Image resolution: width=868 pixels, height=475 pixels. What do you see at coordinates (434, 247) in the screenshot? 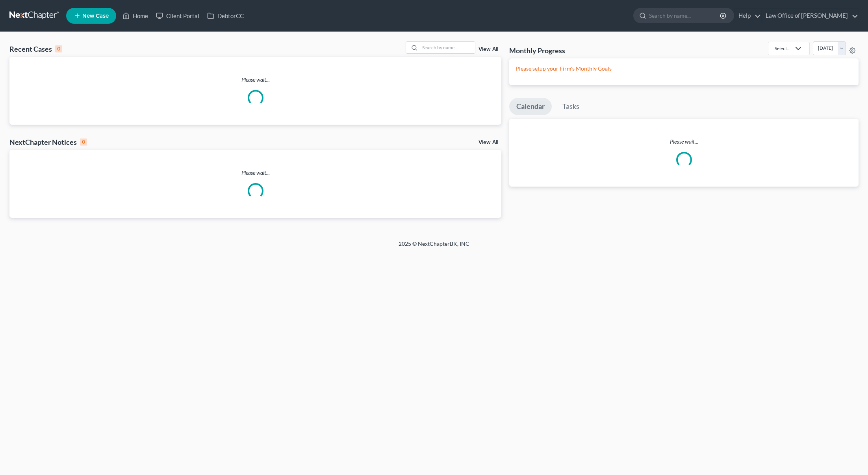
I see `div: 2025 © NextChapterBK, INC` at bounding box center [434, 247].